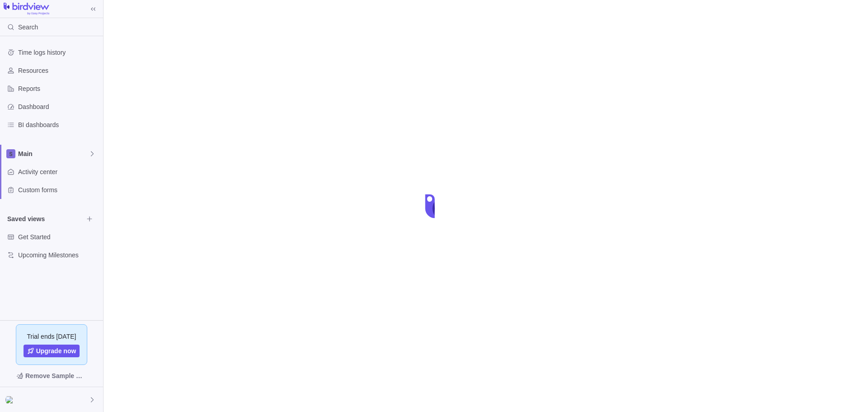  I want to click on span: Upcoming Milestones, so click(58, 255).